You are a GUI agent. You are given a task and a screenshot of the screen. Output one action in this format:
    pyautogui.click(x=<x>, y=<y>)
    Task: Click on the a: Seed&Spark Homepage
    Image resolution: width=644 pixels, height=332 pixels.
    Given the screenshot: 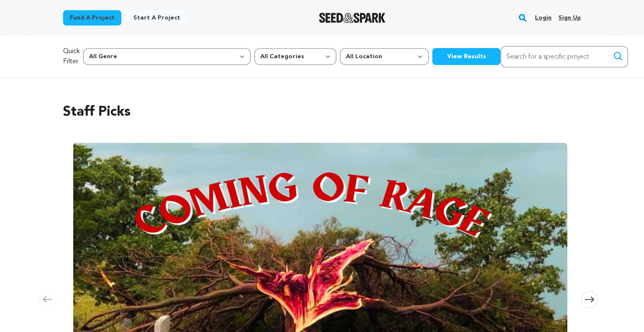 What is the action you would take?
    pyautogui.click(x=352, y=18)
    